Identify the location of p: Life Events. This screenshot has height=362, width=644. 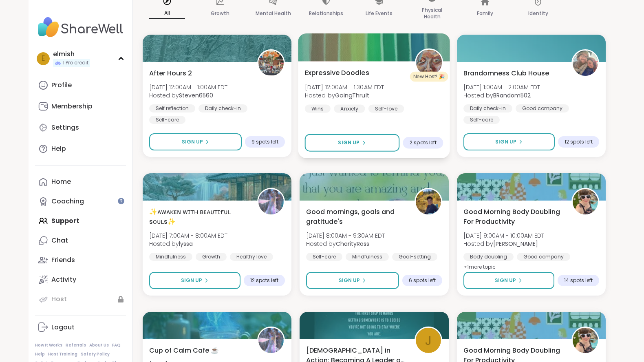
(379, 13).